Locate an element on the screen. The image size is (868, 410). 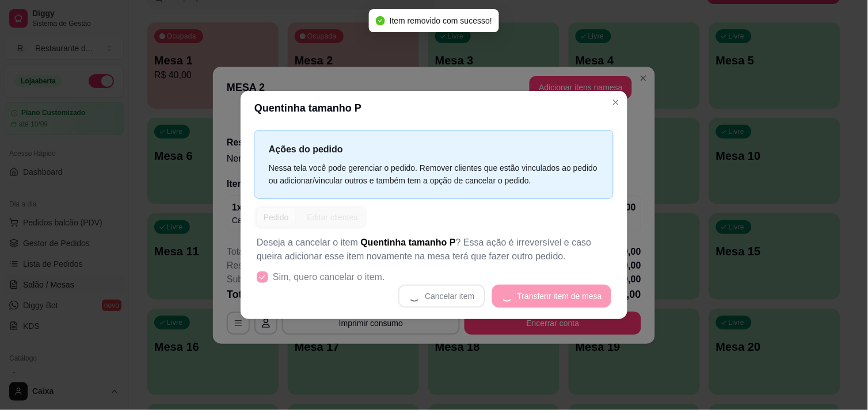
span: Item removido com sucesso! is located at coordinates (440, 21).